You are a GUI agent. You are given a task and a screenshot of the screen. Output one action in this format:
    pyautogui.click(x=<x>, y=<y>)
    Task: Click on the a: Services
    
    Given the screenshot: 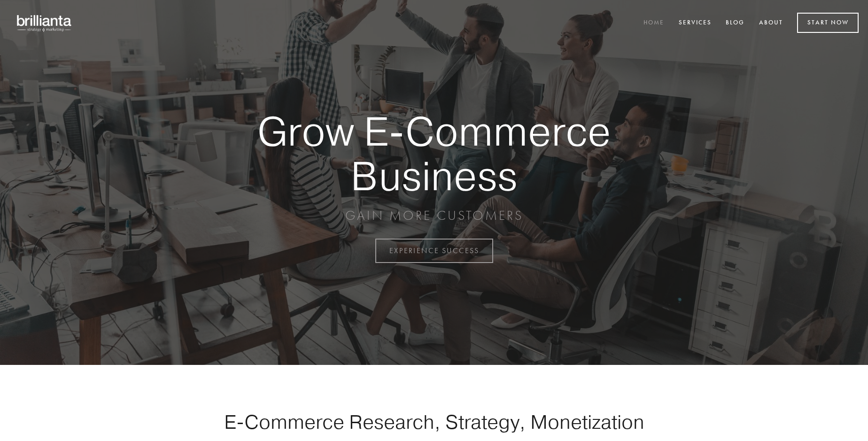 What is the action you would take?
    pyautogui.click(x=695, y=23)
    